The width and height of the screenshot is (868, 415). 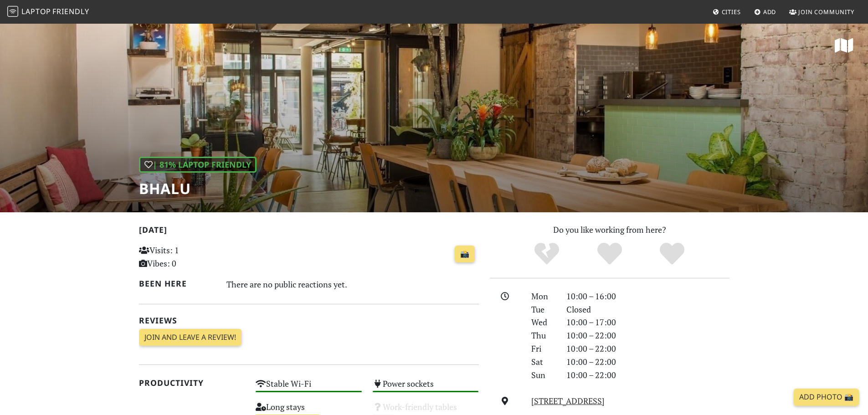 What do you see at coordinates (198, 165) in the screenshot?
I see `div: | 81% Laptop Friendly` at bounding box center [198, 165].